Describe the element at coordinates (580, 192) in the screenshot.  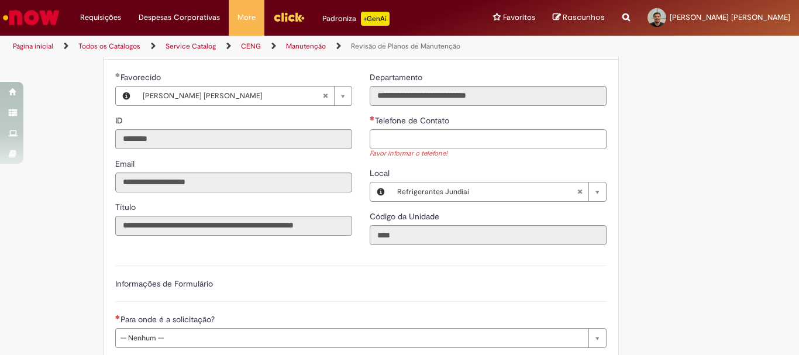
I see `abbr: Limpar campo Local` at that location.